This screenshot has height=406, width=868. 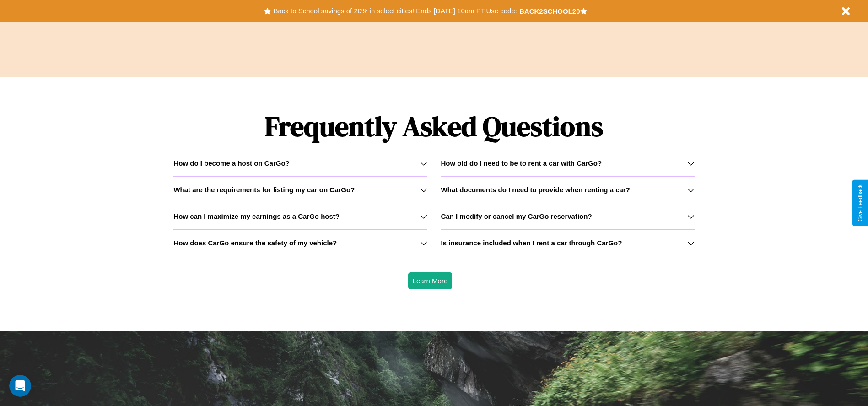 I want to click on h1: Frequently Asked Questions, so click(x=434, y=126).